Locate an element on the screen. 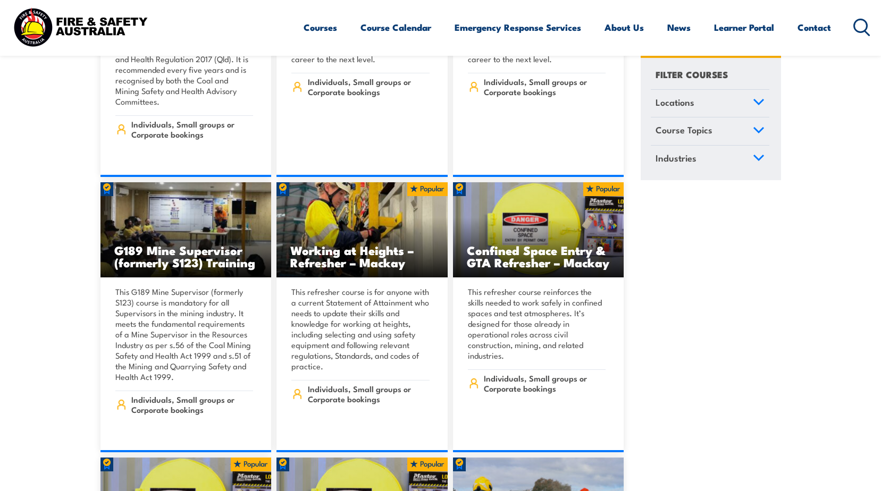 This screenshot has height=491, width=881. p: This G189 Mine Supervisor (formerly S123) course is mandatory for all Supervisors in the mining i... is located at coordinates (184, 334).